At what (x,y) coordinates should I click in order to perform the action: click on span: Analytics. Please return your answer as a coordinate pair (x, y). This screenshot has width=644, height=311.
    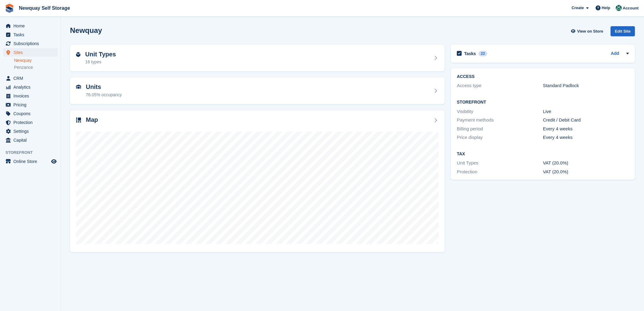
    Looking at the image, I should click on (32, 87).